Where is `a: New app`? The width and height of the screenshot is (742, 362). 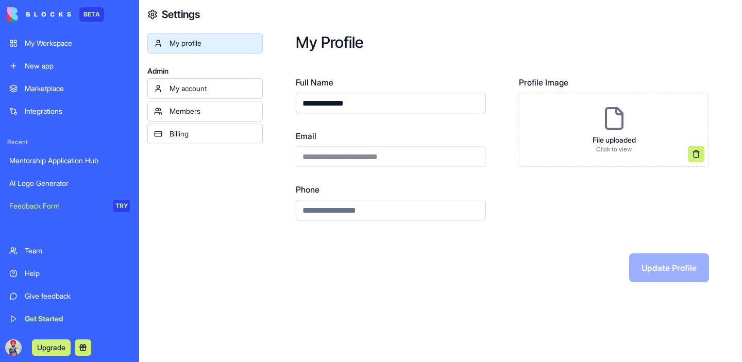 a: New app is located at coordinates (70, 66).